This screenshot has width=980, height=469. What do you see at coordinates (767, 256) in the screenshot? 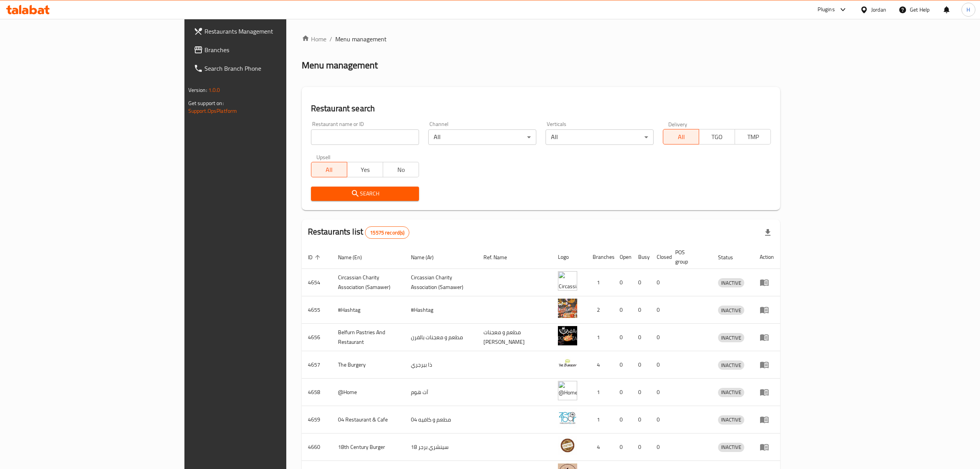
I see `th: Action` at bounding box center [767, 256].